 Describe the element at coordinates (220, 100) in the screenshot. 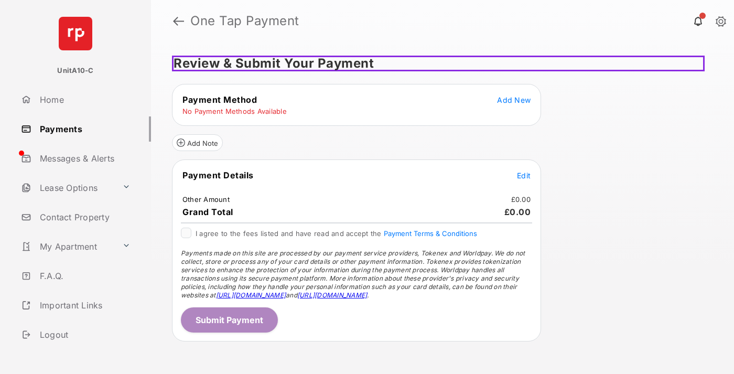

I see `span: Payment Method` at that location.